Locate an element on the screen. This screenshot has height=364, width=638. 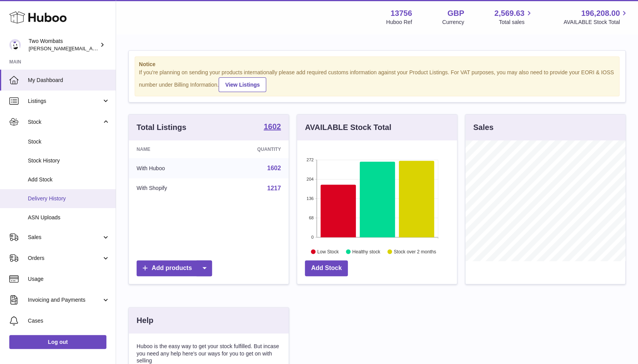
th: Name is located at coordinates (172, 149).